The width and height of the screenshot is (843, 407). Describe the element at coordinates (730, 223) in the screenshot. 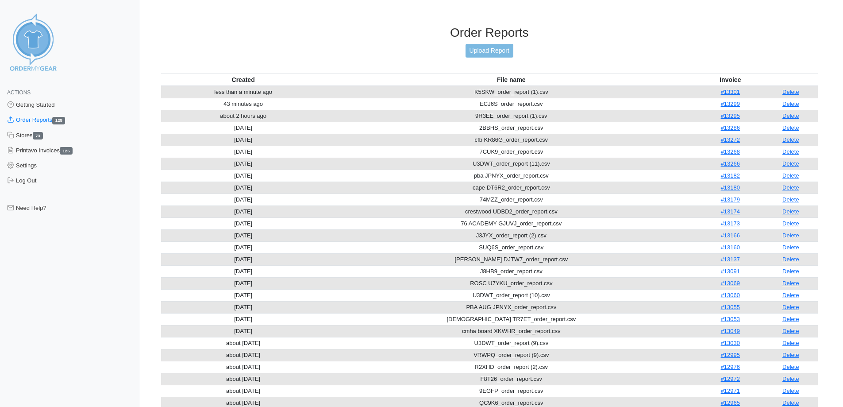

I see `a: #13173` at that location.